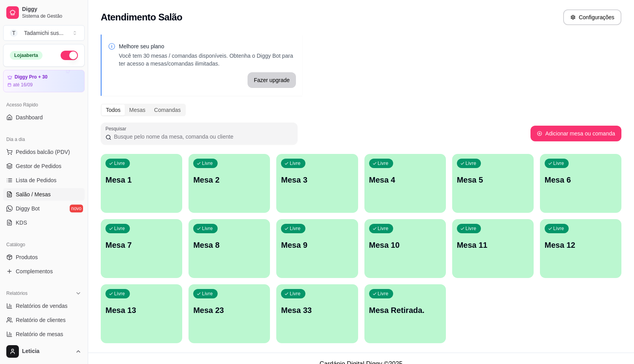 The image size is (634, 364). I want to click on span: T, so click(14, 33).